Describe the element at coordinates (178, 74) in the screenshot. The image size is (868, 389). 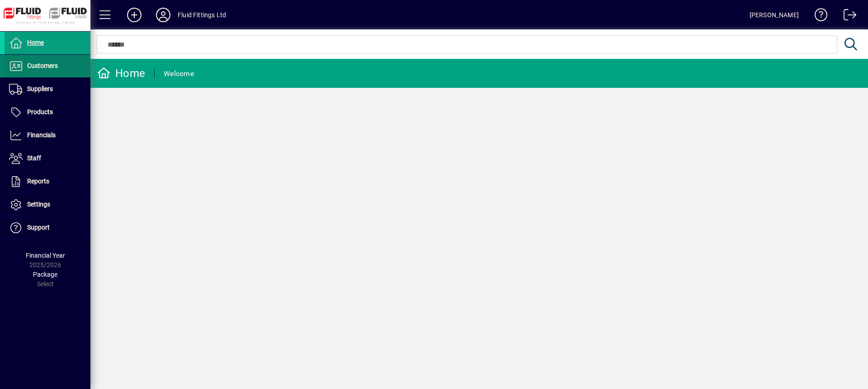
I see `div: Welcome` at that location.